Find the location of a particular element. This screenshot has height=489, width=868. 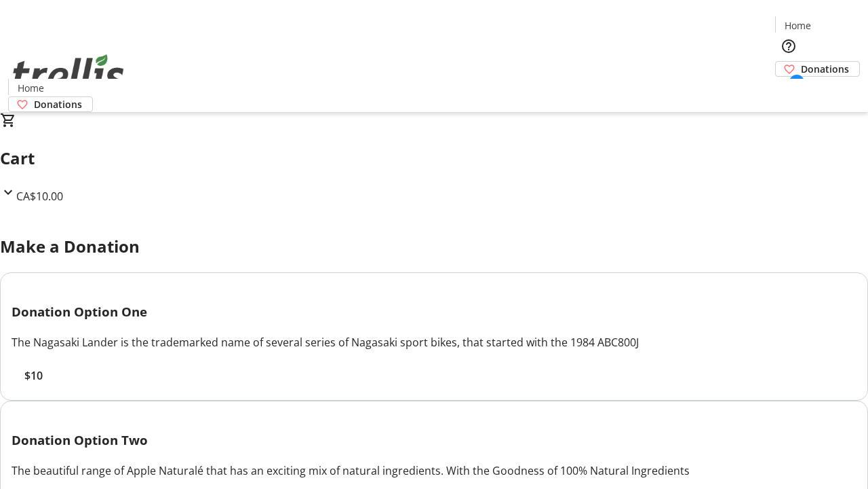

img: Orient E2E Organization kN1tKJHOwe's Logo is located at coordinates (69, 74).